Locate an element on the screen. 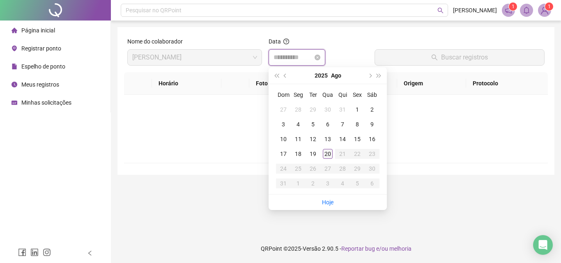 Image resolution: width=561 pixels, height=263 pixels. td: 2025-09-06 is located at coordinates (372, 184).